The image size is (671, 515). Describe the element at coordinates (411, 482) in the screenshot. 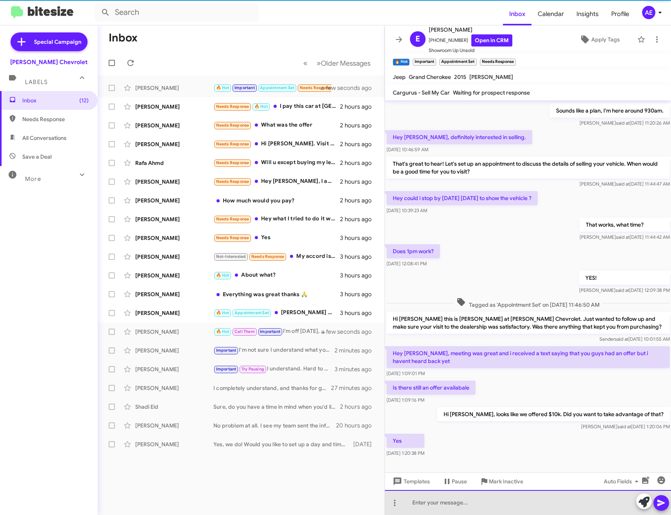

I see `button: Templates` at that location.